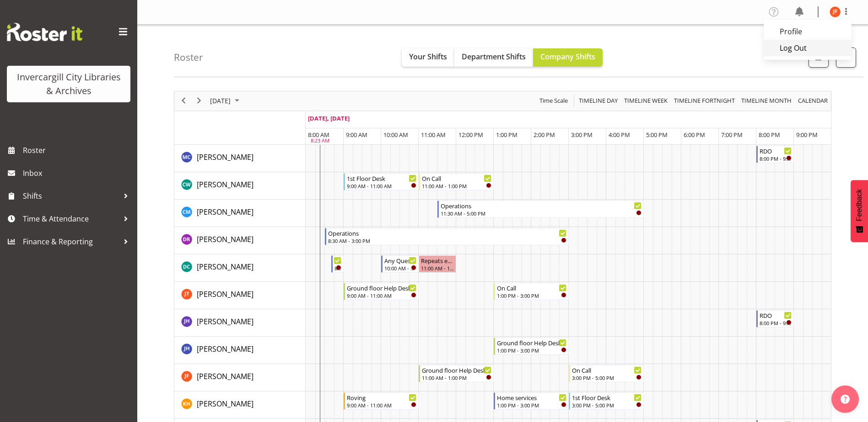  What do you see at coordinates (381, 402) in the screenshot?
I see `div: Kaela Harley"s event - Roving Begin From Monday, October 6, 2025 at 9:00:00 AM GMT+13:00 Ends At ...` at bounding box center [381, 402].